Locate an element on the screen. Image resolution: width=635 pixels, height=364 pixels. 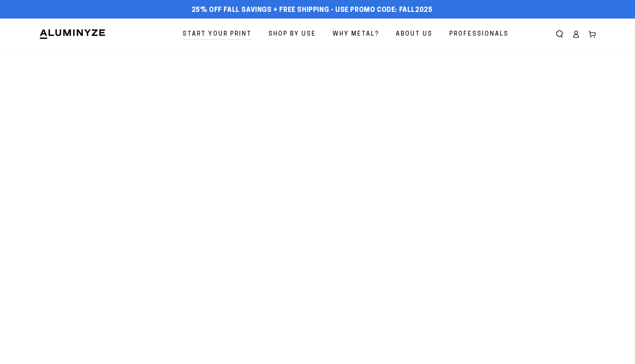
a: Why Metal? is located at coordinates (356, 34).